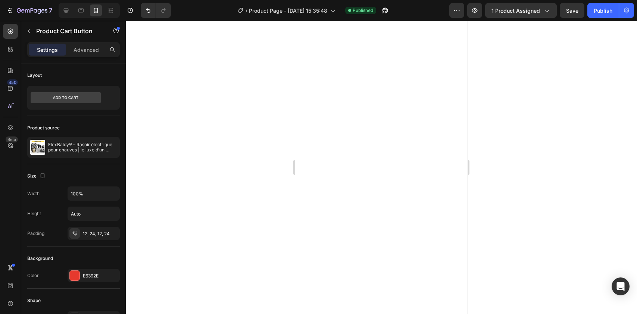 Image resolution: width=637 pixels, height=314 pixels. What do you see at coordinates (521, 10) in the screenshot?
I see `button: 1 product assigned` at bounding box center [521, 10].